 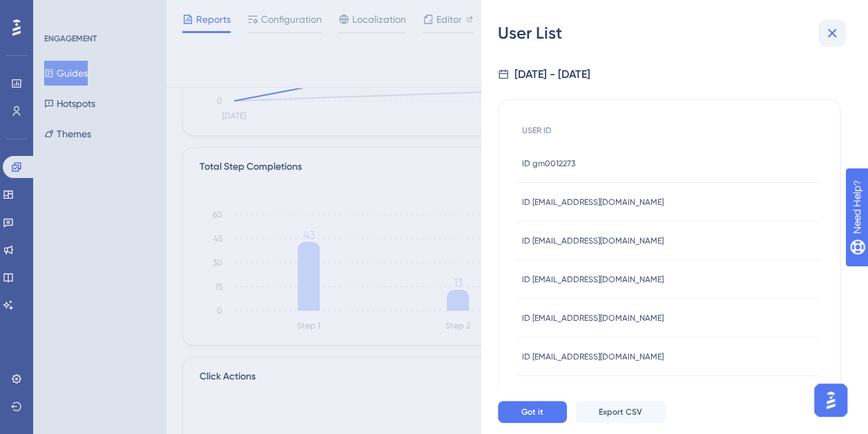 What do you see at coordinates (620, 412) in the screenshot?
I see `button: Export CSV` at bounding box center [620, 412].